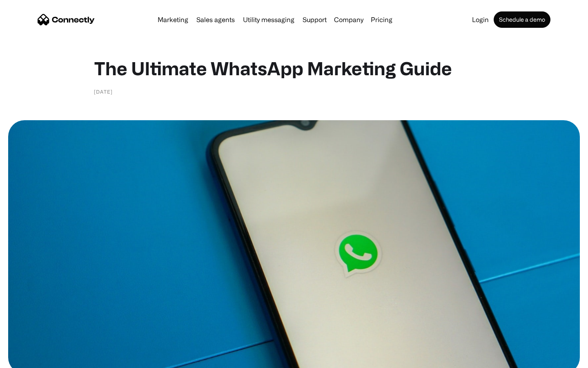 The width and height of the screenshot is (588, 368). I want to click on a: Support, so click(314, 19).